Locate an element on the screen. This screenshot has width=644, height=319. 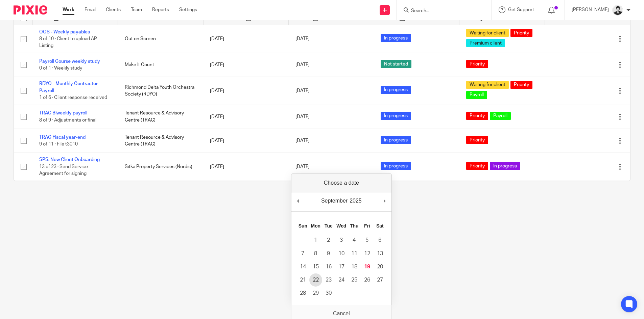
abbr: Tuesday is located at coordinates (329, 226).